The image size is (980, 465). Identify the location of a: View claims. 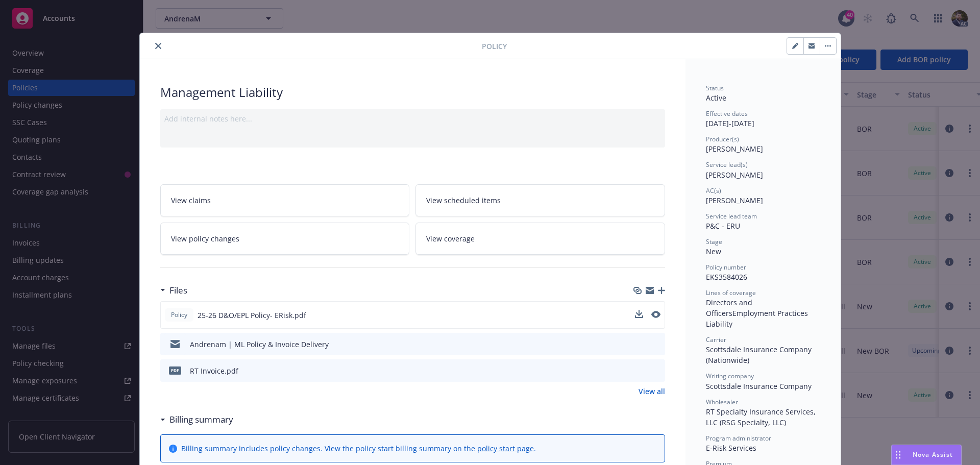
(285, 200).